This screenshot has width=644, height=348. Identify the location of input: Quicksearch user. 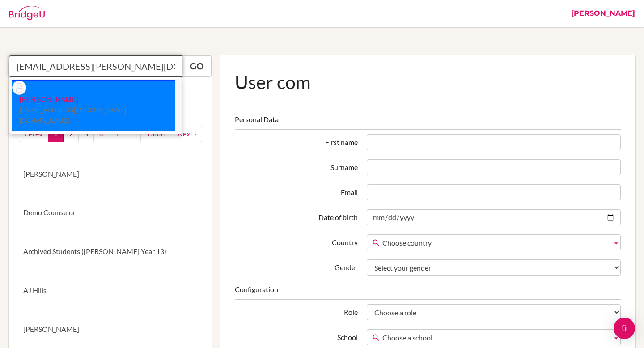
(96, 66).